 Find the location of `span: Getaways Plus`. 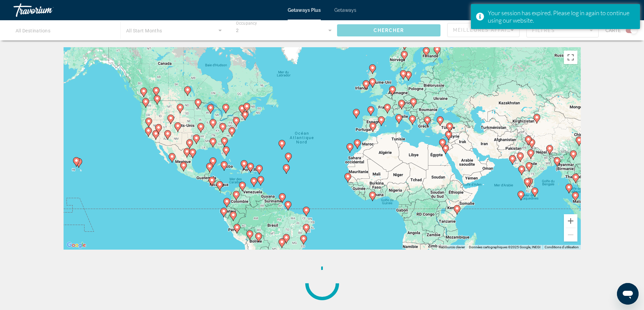

span: Getaways Plus is located at coordinates (304, 10).